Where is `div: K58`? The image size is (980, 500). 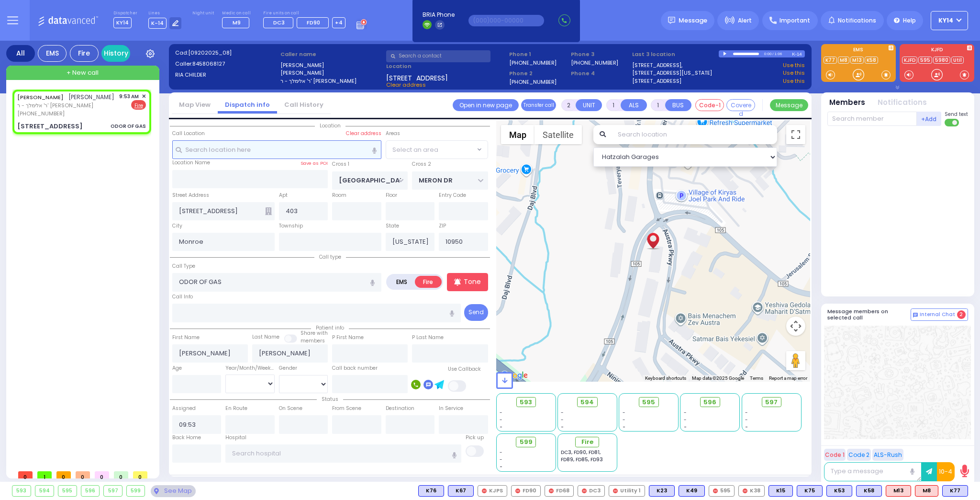 div: K58 is located at coordinates (869, 491).